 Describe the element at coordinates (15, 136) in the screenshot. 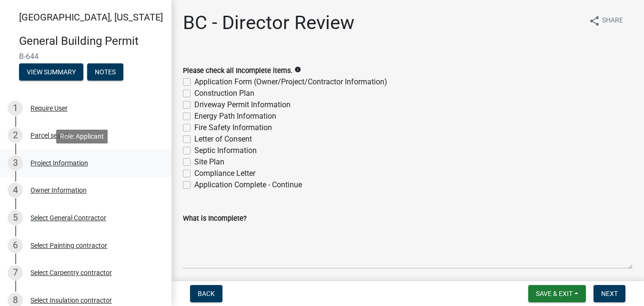

I see `div: 2` at that location.